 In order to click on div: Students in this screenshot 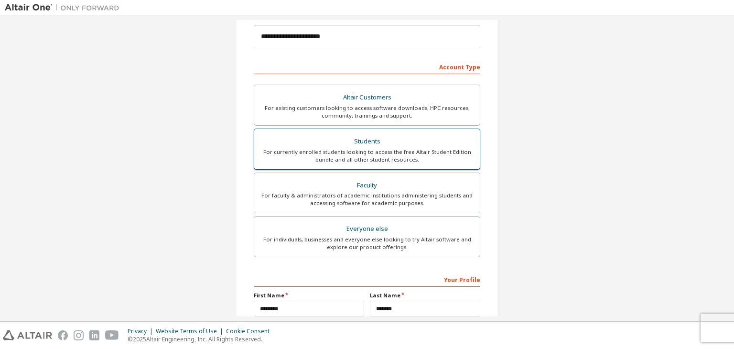, I will do `click(367, 141)`.